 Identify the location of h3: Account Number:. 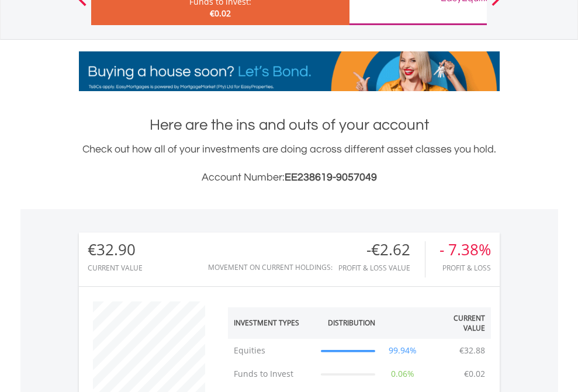
(290, 178).